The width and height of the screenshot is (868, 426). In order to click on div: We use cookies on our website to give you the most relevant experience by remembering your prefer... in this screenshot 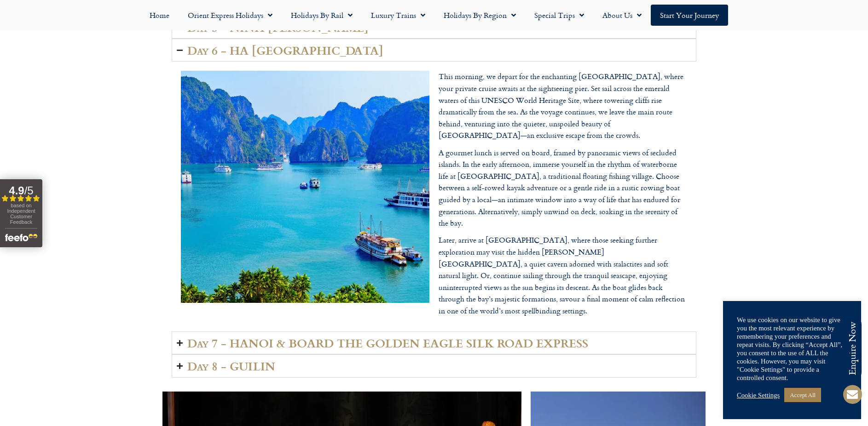, I will do `click(792, 349)`.